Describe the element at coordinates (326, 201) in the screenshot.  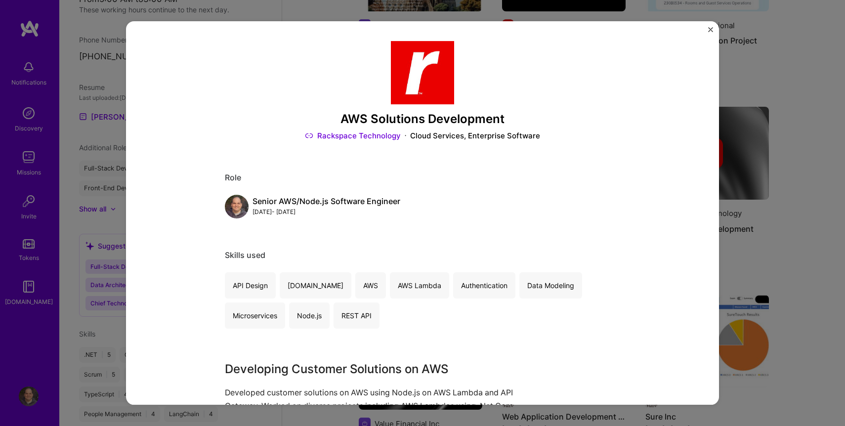
I see `div: Senior AWS/Node.js Software Engineer` at that location.